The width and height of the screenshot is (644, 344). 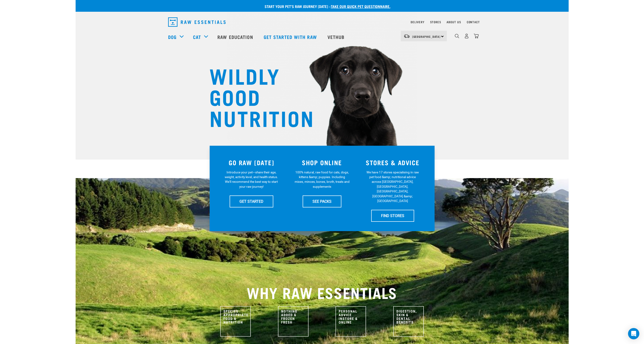 I want to click on h3: STORES & ADVICE, so click(x=393, y=162).